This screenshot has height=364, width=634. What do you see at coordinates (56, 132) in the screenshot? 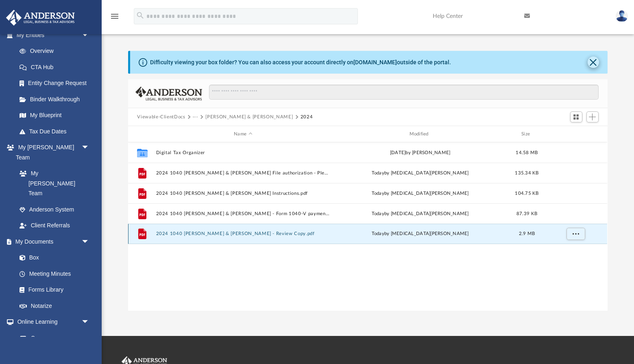
I see `a: Tax Due Dates` at bounding box center [56, 132].